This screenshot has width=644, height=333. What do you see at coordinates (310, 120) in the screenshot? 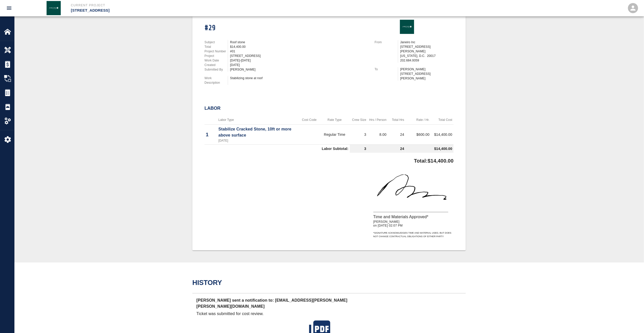
I see `th: Cost Code` at bounding box center [310, 120].